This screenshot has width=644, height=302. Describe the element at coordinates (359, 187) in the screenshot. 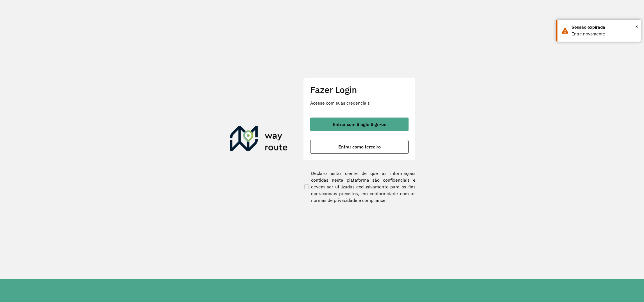

I see `label: Declaro estar ciente de que as informações contidas nesta plataforma são confidenciais e devem se...` at that location.